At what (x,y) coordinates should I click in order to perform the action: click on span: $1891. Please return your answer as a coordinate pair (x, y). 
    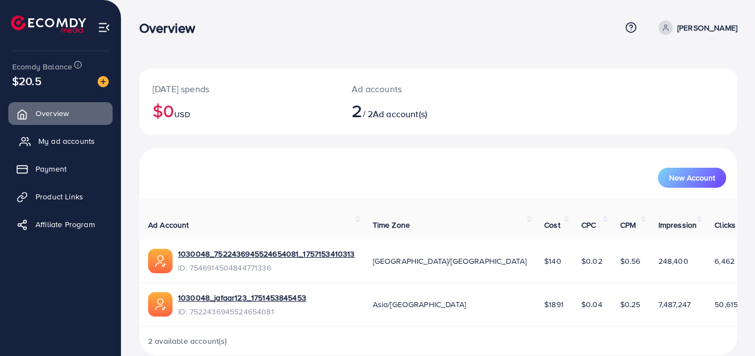
    Looking at the image, I should click on (554, 304).